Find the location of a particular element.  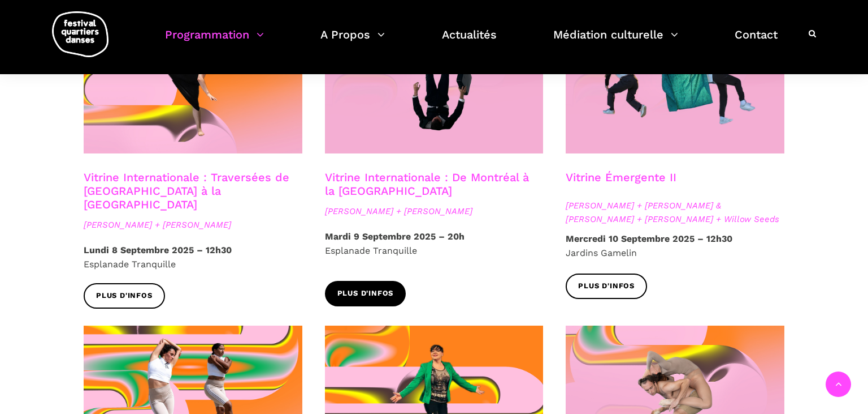

strong: Mardi 9 Septembre 2025 – 20h is located at coordinates (394, 236).